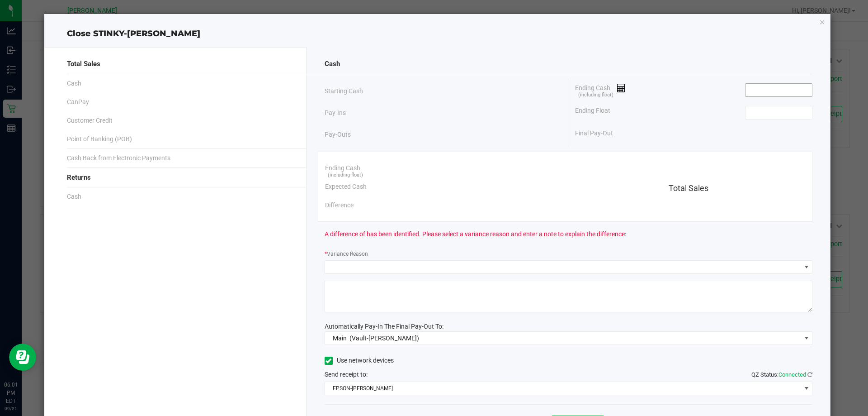  What do you see at coordinates (792, 374) in the screenshot?
I see `span: Connected` at bounding box center [792, 374].